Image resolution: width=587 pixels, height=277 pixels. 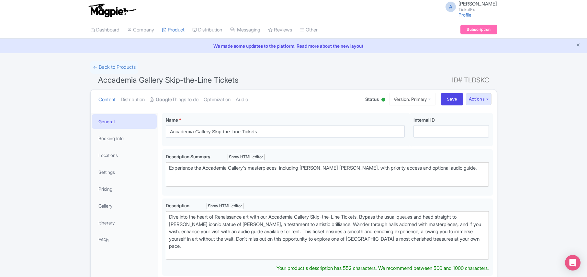 I want to click on button: Actions, so click(x=479, y=99).